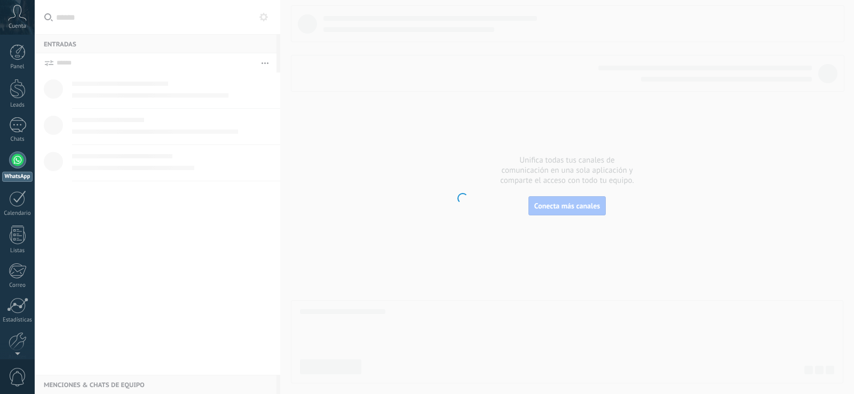 Image resolution: width=854 pixels, height=394 pixels. I want to click on div: Correo, so click(18, 285).